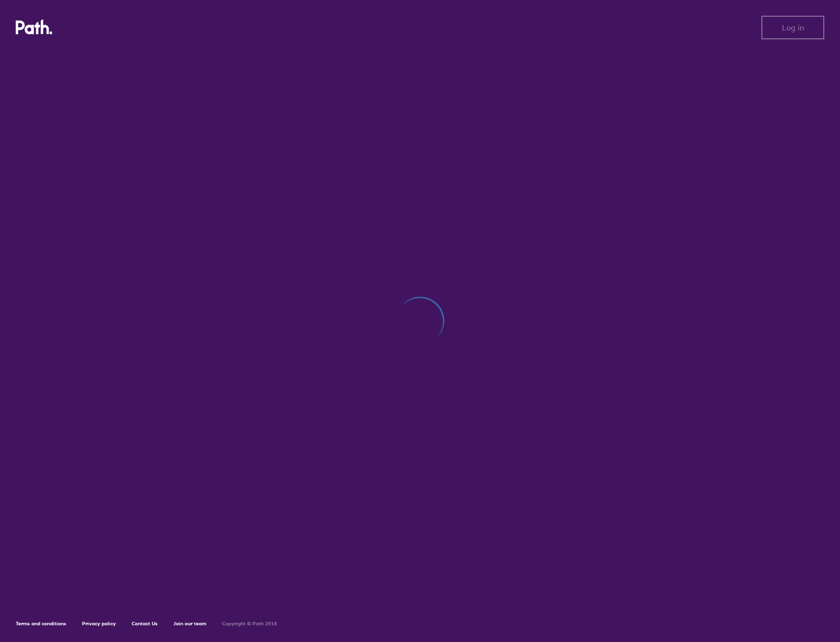  What do you see at coordinates (99, 623) in the screenshot?
I see `a: Privacy policy` at bounding box center [99, 623].